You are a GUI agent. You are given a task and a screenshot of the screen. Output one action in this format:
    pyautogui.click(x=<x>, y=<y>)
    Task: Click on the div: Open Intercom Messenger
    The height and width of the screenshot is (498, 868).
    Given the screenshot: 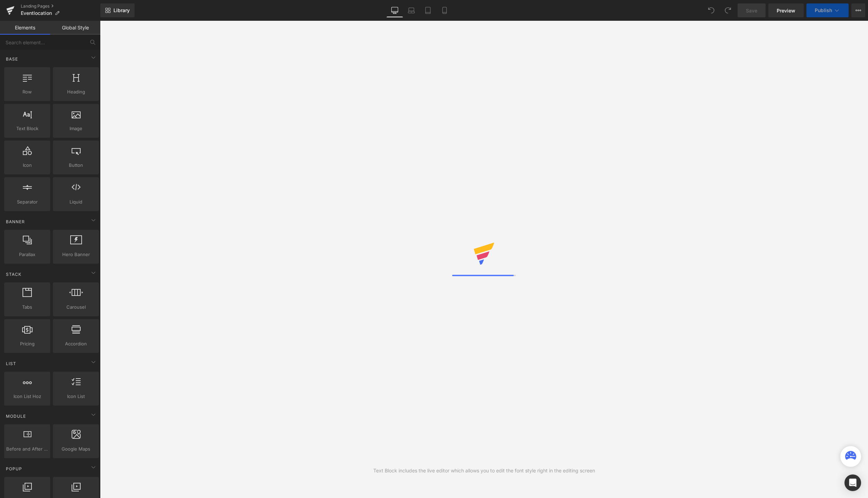 What is the action you would take?
    pyautogui.click(x=853, y=483)
    